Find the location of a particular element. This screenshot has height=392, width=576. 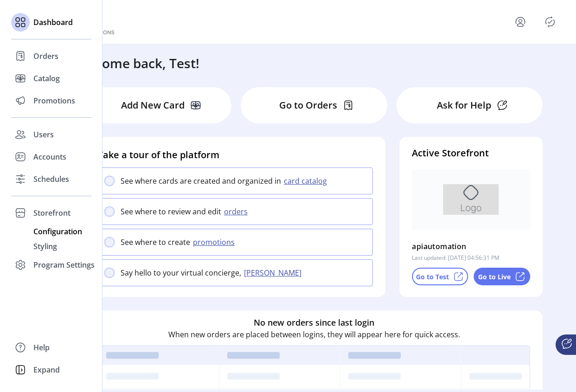

button: menu is located at coordinates (522, 22).